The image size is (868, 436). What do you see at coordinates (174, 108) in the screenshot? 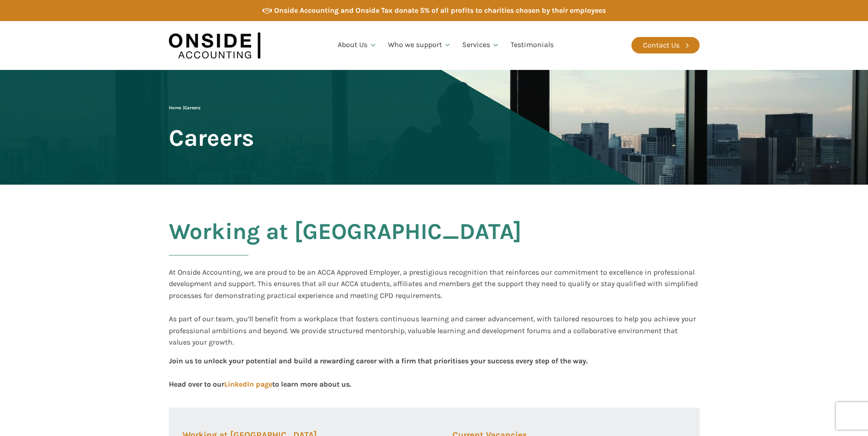
I see `a: Home` at bounding box center [174, 108].